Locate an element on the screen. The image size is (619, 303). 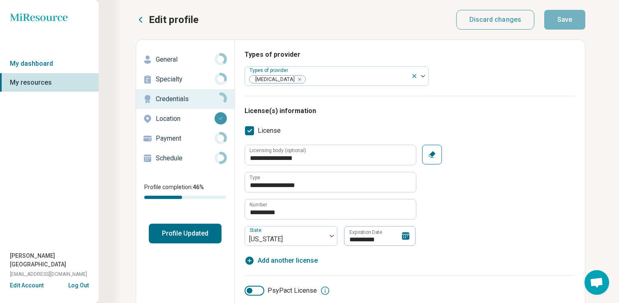
a: Location is located at coordinates (185, 119).